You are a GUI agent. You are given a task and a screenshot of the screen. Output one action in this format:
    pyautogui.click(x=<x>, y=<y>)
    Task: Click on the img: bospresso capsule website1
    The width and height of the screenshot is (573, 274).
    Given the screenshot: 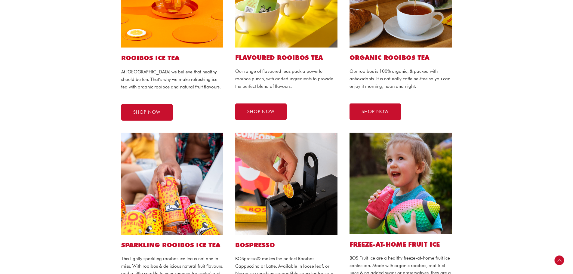 What is the action you would take?
    pyautogui.click(x=286, y=184)
    